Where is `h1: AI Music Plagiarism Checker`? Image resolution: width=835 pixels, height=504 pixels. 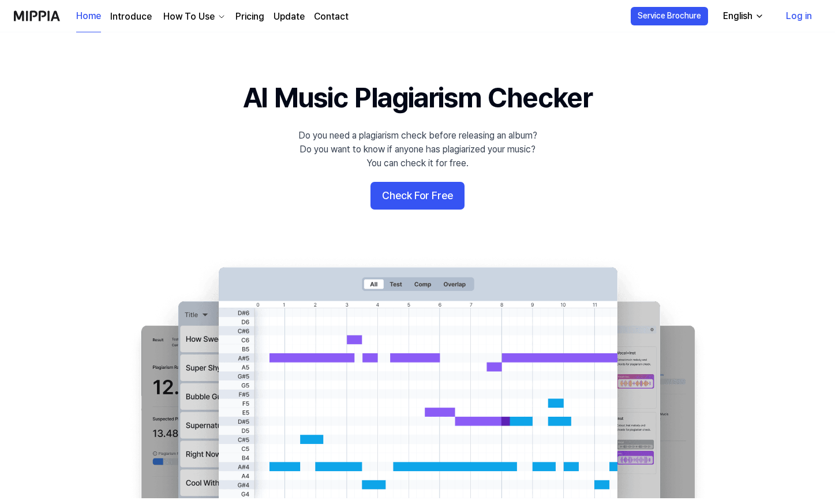 h1: AI Music Plagiarism Checker is located at coordinates (418, 97).